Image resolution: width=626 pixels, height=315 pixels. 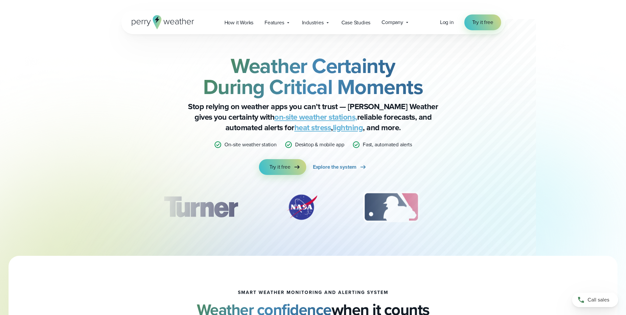 What do you see at coordinates (392, 22) in the screenshot?
I see `span: Company` at bounding box center [392, 22].